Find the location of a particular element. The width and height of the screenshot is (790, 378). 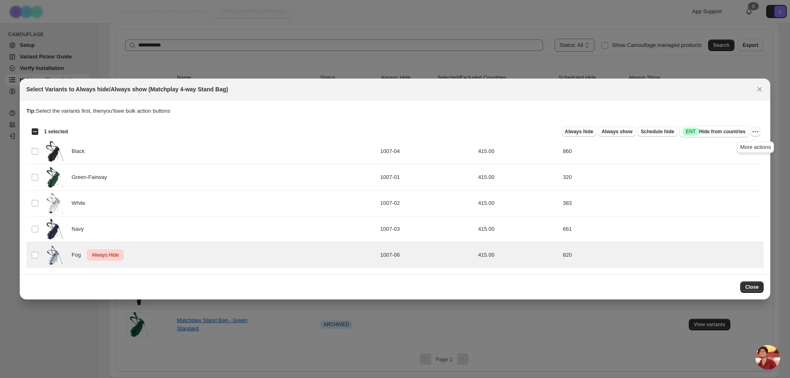

img: 1007-06-Matchplay-Fog-Main.webp is located at coordinates (55, 255).